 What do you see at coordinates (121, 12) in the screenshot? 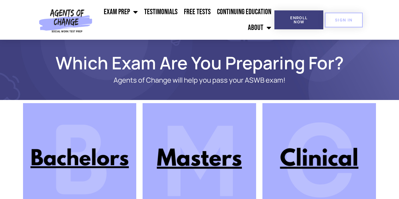
I see `a: Exam Prep` at bounding box center [121, 12].